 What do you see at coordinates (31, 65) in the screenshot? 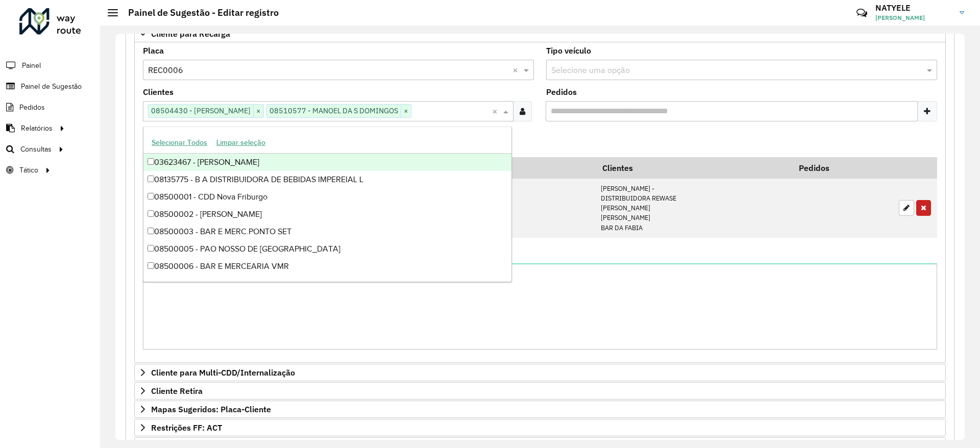
I see `span: Painel` at bounding box center [31, 65].